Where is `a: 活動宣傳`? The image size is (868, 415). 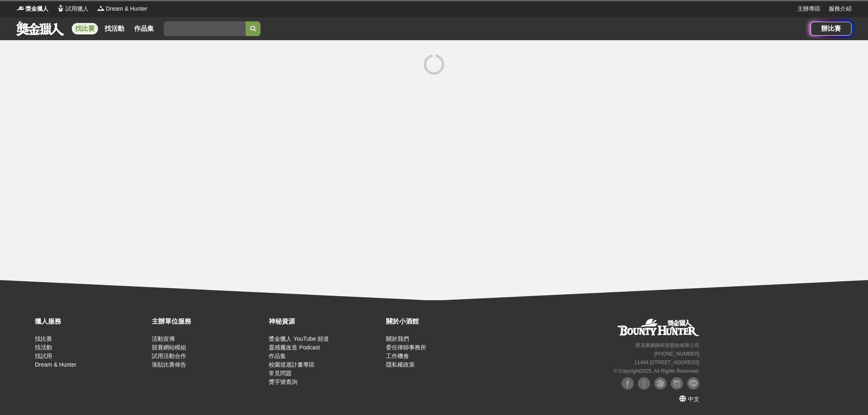 a: 活動宣傳 is located at coordinates (163, 339).